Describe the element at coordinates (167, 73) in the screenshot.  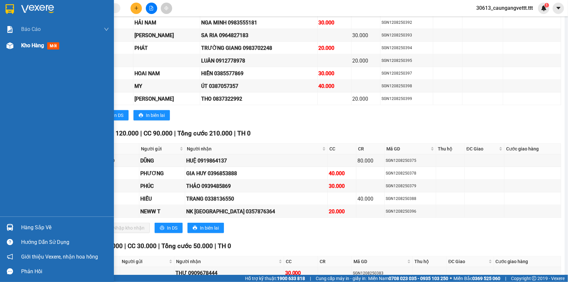
I see `div: HOAI NAM` at that location.